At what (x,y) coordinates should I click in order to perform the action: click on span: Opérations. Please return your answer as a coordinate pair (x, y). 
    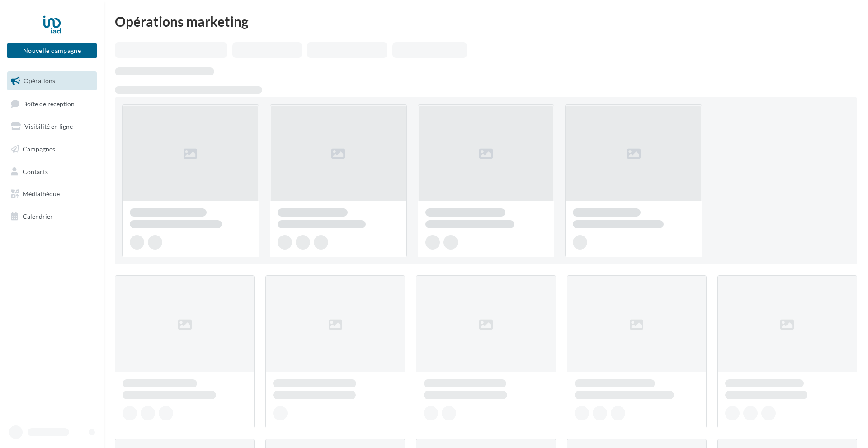
    Looking at the image, I should click on (39, 81).